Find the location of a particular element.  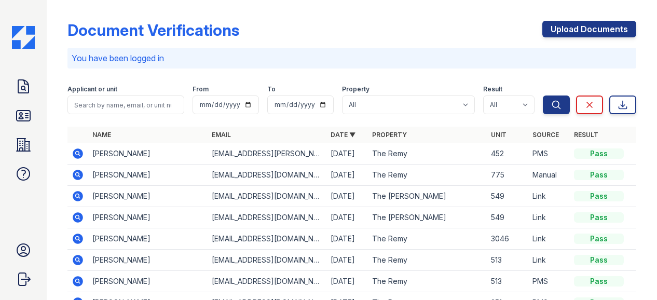

td: 452 is located at coordinates (508, 154).